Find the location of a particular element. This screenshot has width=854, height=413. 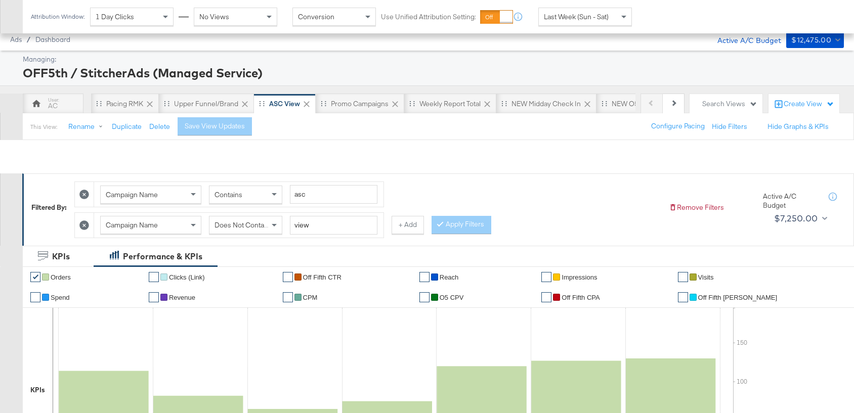

div: Filtered By: is located at coordinates (49, 207).